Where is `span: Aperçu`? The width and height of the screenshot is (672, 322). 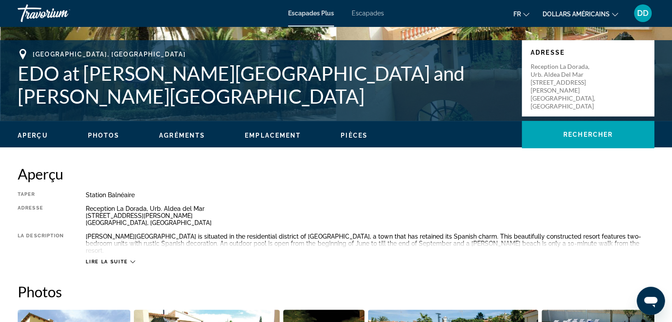
span: Aperçu is located at coordinates (33, 136).